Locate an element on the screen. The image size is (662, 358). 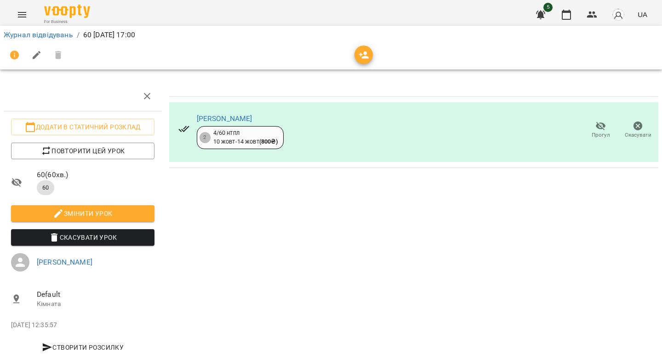
button: Скасувати is located at coordinates (637, 130).